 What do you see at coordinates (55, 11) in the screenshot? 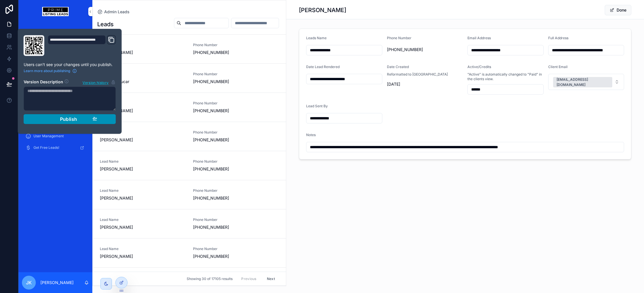
I see `img: App logo` at bounding box center [55, 11].